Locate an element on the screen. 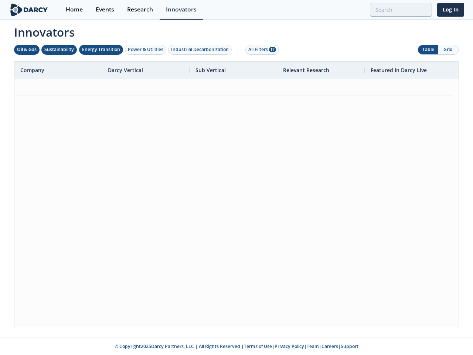  div: Innovators is located at coordinates (181, 10).